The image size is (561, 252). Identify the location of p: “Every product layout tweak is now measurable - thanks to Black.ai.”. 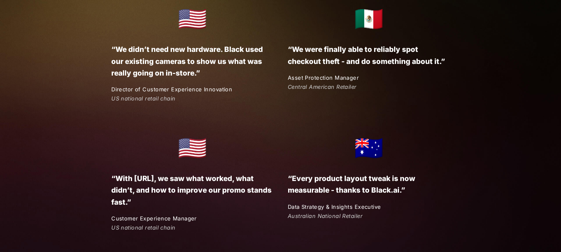
(368, 184).